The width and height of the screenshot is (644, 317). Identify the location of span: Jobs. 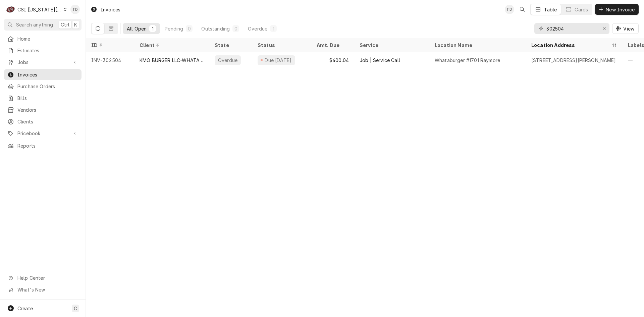
(43, 62).